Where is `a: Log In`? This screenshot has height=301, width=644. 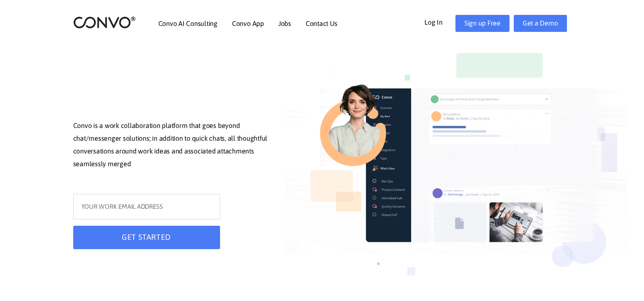
a: Log In is located at coordinates (440, 22).